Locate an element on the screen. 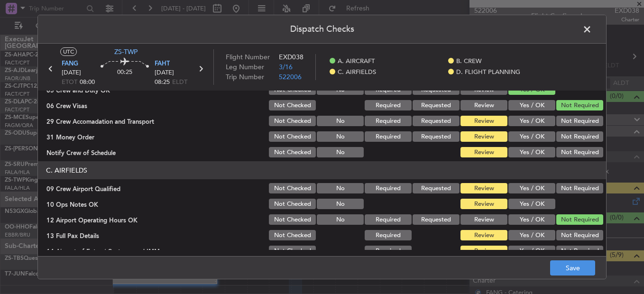 The image size is (644, 294). header: Dispatch Checks is located at coordinates (322, 29).